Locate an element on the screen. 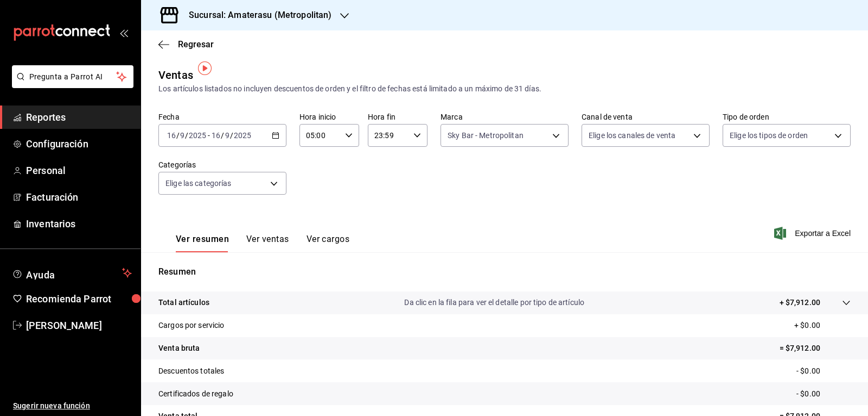  a: Pregunta a Parrot AI is located at coordinates (71, 84).